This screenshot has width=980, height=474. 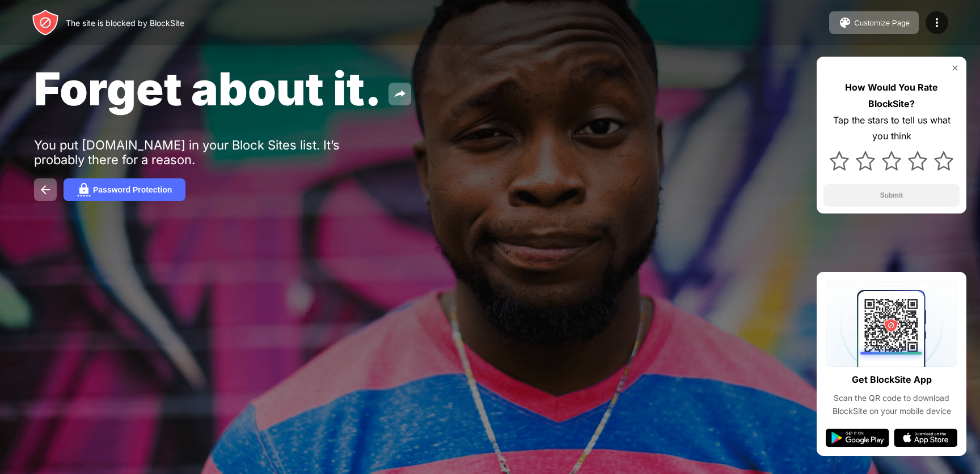 I want to click on div: Scan the QR code to download BlockSite on your mobile device, so click(x=892, y=405).